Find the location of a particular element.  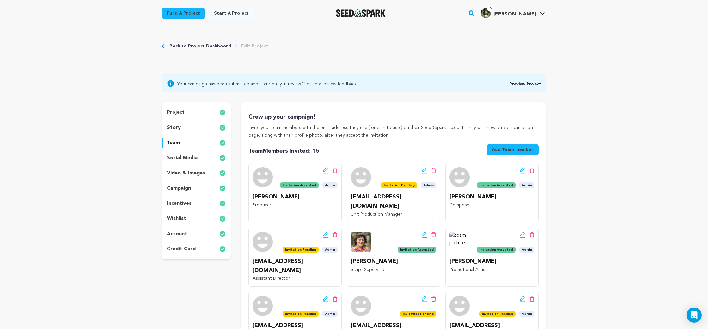

span: Members Invited is located at coordinates (286, 151).